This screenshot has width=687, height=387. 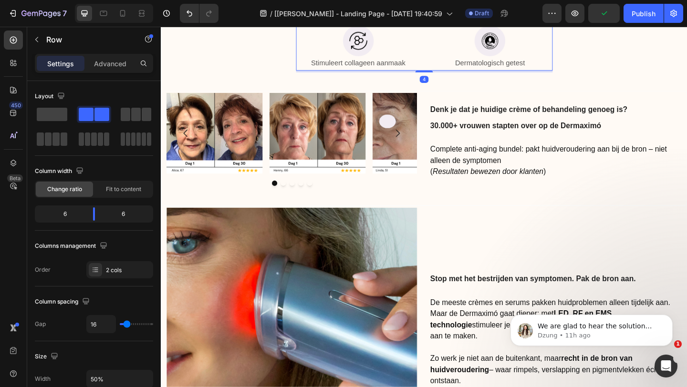 What do you see at coordinates (60, 59) in the screenshot?
I see `div: Domeinoverzicht` at bounding box center [60, 59].